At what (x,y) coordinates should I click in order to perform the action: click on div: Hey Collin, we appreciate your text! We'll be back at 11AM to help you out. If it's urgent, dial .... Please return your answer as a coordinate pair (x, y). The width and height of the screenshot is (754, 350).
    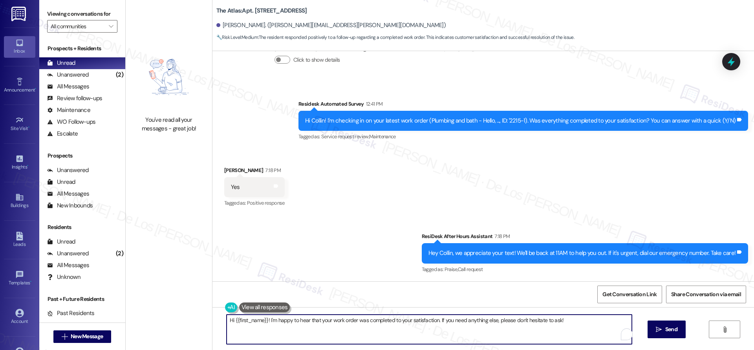
    Looking at the image, I should click on (582, 253).